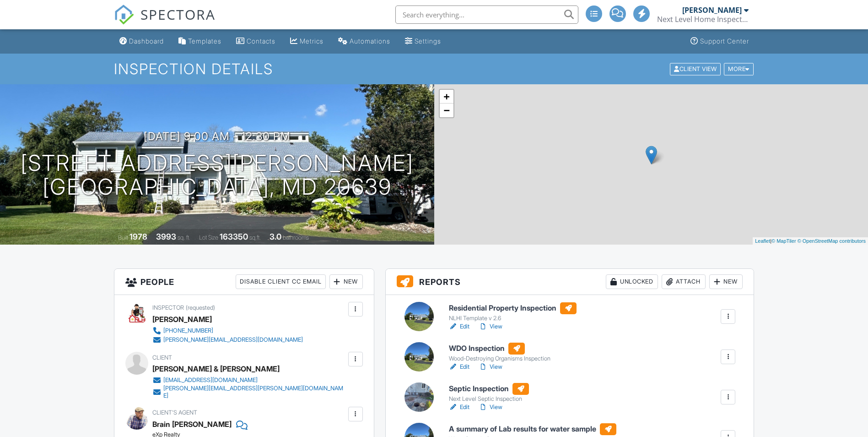 The height and width of the screenshot is (437, 868). What do you see at coordinates (200, 307) in the screenshot?
I see `span: (requested)` at bounding box center [200, 307].